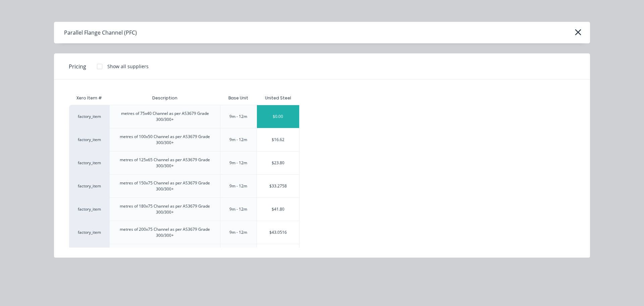  I want to click on div: Xero Item #, so click(89, 98).